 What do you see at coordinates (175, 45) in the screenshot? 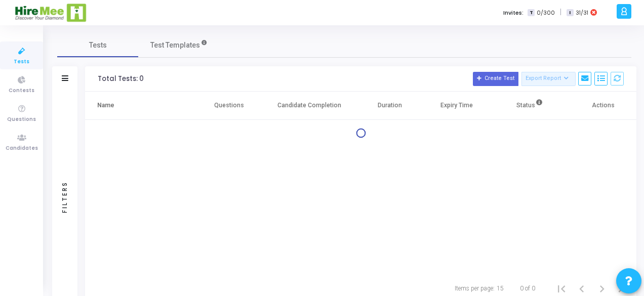
I see `span: Test Templates` at bounding box center [175, 45].